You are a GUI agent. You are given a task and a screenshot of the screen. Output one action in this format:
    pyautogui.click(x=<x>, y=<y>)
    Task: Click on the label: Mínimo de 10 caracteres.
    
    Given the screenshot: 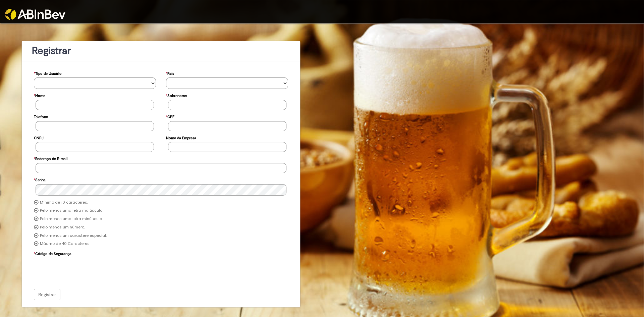 What is the action you would take?
    pyautogui.click(x=64, y=203)
    